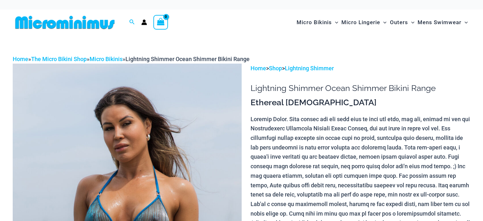 The height and width of the screenshot is (221, 483). Describe the element at coordinates (443, 22) in the screenshot. I see `a: Mens SwimwearMenu ToggleMenu Toggle` at that location.